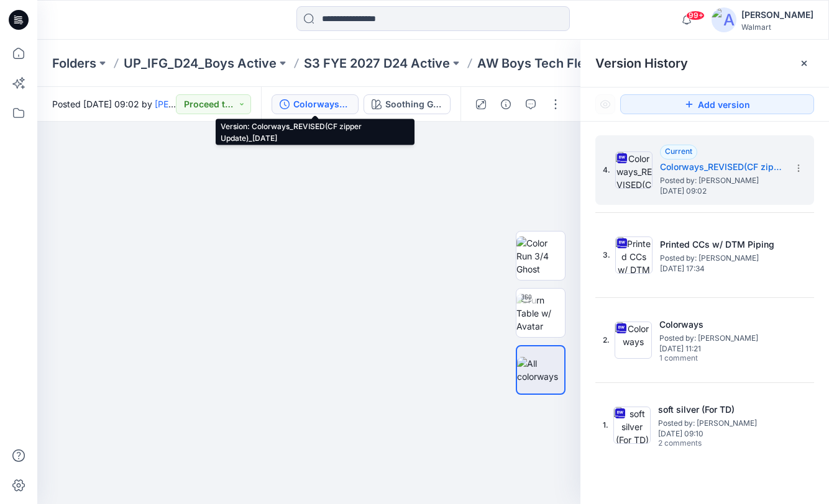  What do you see at coordinates (605, 105) in the screenshot?
I see `button: Show Hidden Versions` at bounding box center [605, 105].